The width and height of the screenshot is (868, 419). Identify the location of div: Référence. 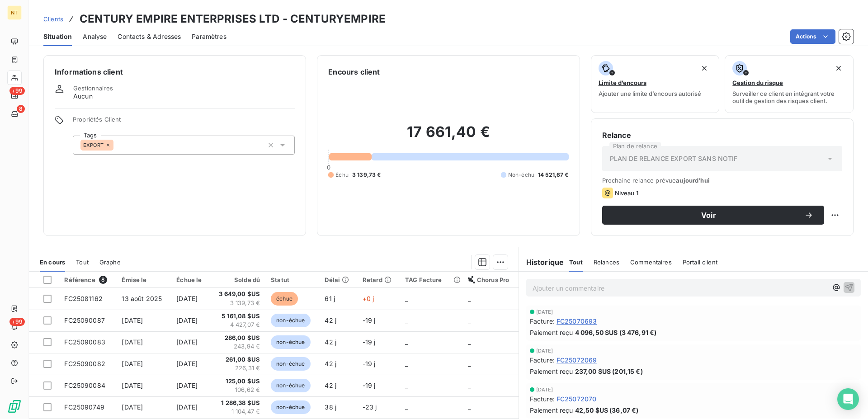
(87, 280).